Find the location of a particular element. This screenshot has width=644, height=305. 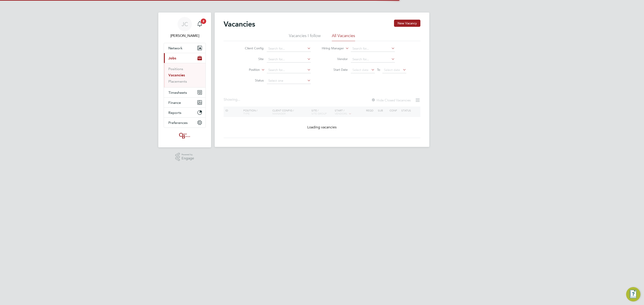

button: Network is located at coordinates (185, 48).